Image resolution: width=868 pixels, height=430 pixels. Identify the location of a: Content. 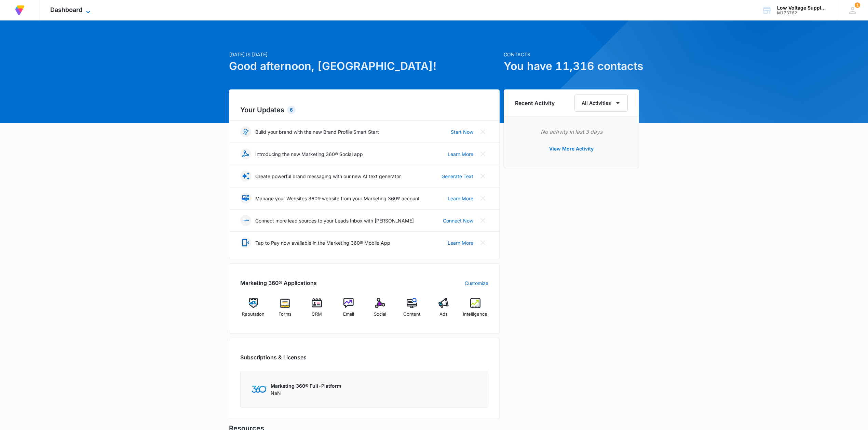
(412, 310).